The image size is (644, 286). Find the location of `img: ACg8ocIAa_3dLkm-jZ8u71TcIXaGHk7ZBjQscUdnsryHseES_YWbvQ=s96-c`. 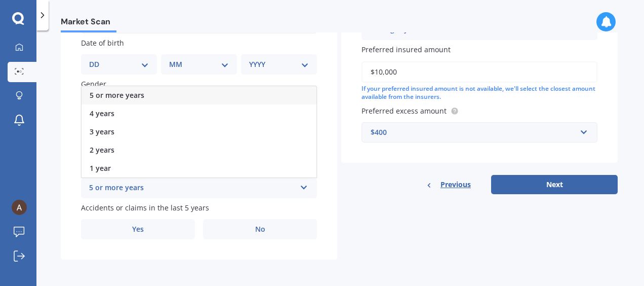

img: ACg8ocIAa_3dLkm-jZ8u71TcIXaGHk7ZBjQscUdnsryHseES_YWbvQ=s96-c is located at coordinates (19, 207).